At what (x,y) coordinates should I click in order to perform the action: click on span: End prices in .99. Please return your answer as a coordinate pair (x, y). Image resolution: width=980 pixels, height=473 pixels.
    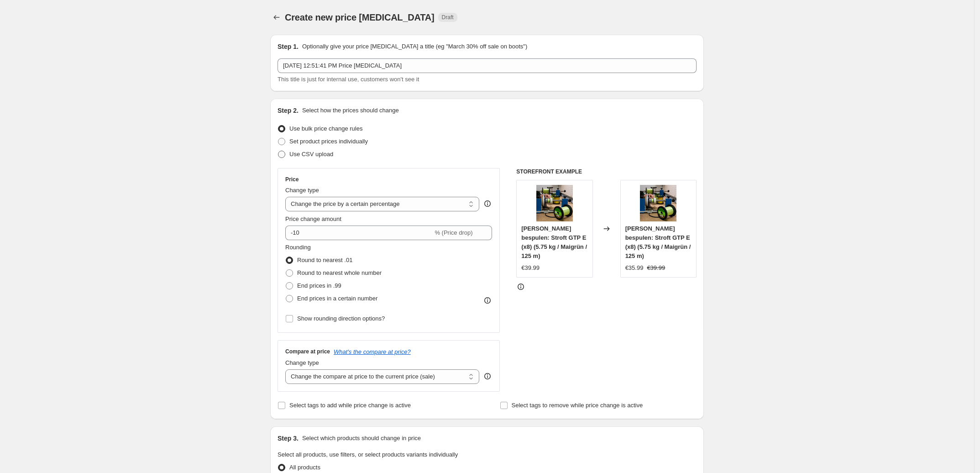
    Looking at the image, I should click on (319, 285).